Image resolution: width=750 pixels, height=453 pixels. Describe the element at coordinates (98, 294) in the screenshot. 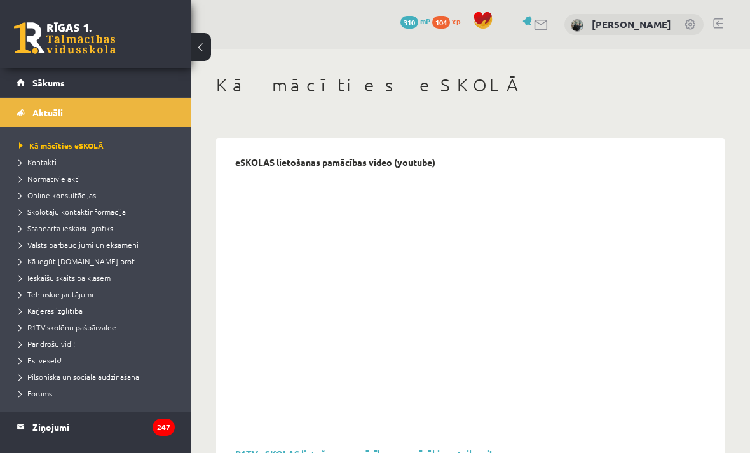

I see `a: Tehniskie jautājumi` at that location.